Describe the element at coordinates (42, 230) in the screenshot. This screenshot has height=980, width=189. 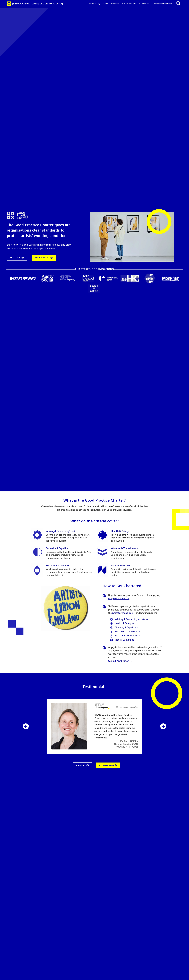
I see `h1: The Good Practice Charter gives art organisations clear standards to protect artists' working con...` at that location.